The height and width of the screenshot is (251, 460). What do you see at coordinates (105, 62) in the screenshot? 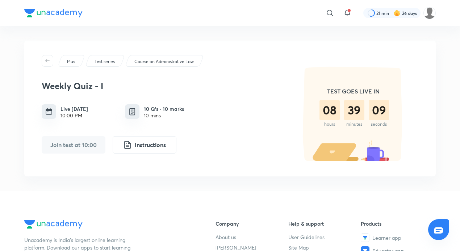
I see `p: Test series` at bounding box center [105, 62].